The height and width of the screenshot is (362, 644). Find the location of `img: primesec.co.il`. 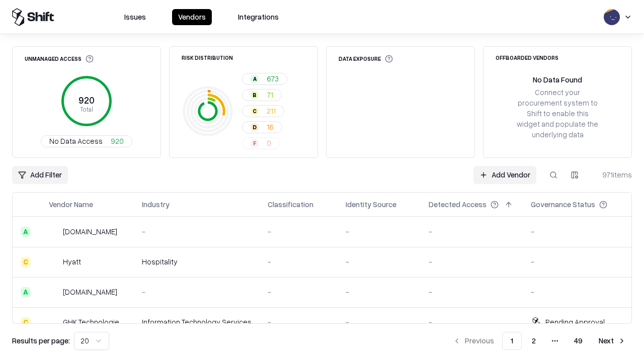

img: primesec.co.il is located at coordinates (54, 292).